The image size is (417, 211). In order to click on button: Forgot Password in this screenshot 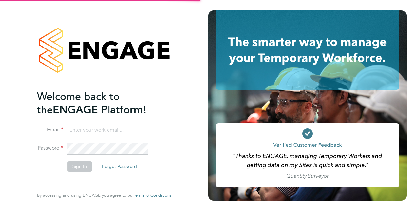, I will do `click(119, 166)`.